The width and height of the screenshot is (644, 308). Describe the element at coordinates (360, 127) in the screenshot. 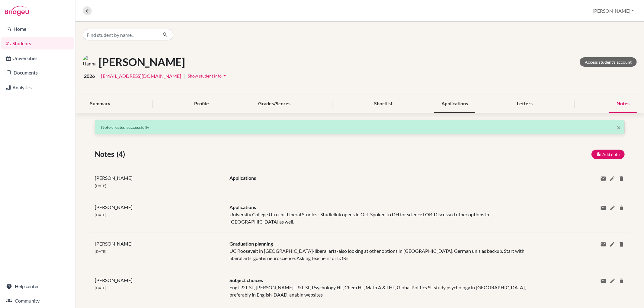

I see `p: Note created successfully` at that location.